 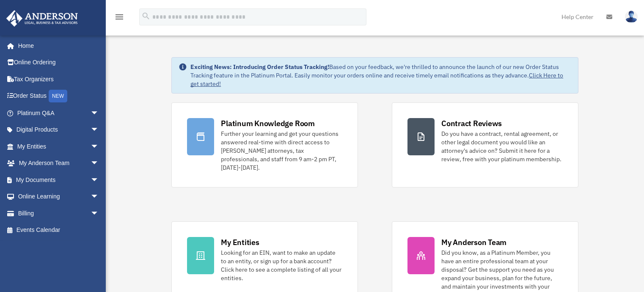 I want to click on i: search, so click(x=146, y=16).